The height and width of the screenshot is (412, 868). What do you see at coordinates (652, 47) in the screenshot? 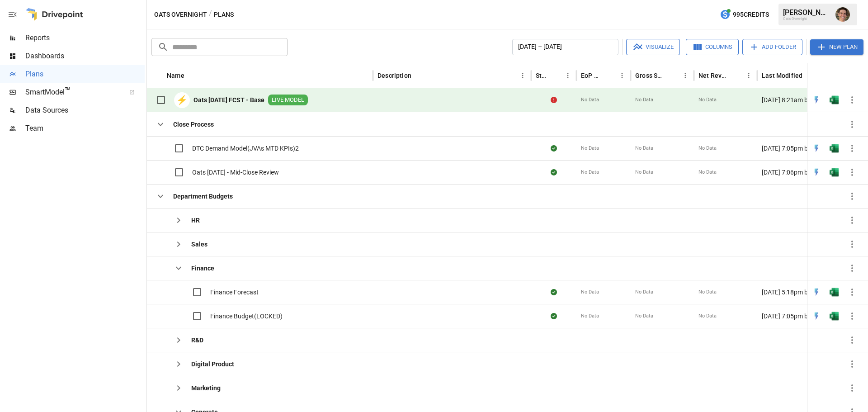
I see `button: Visualize` at bounding box center [652, 47].